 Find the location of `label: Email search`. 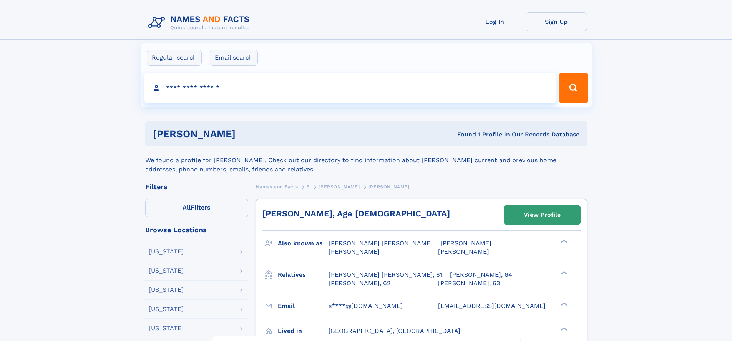

label: Email search is located at coordinates (234, 58).